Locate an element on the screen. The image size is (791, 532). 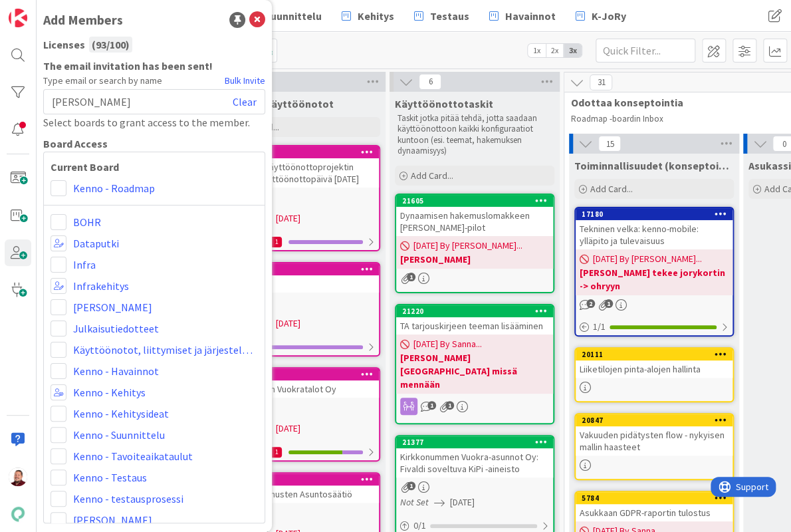
a: Infra is located at coordinates (84, 264).